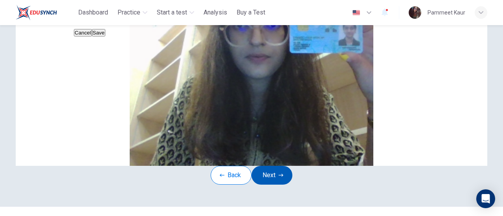 The width and height of the screenshot is (503, 216). What do you see at coordinates (93, 13) in the screenshot?
I see `a: Dashboard` at bounding box center [93, 13].